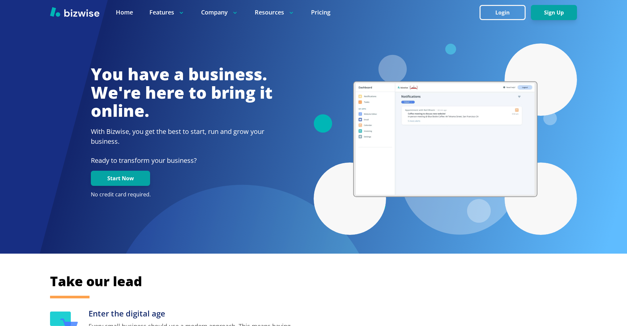  Describe the element at coordinates (167, 12) in the screenshot. I see `p: Features` at that location.